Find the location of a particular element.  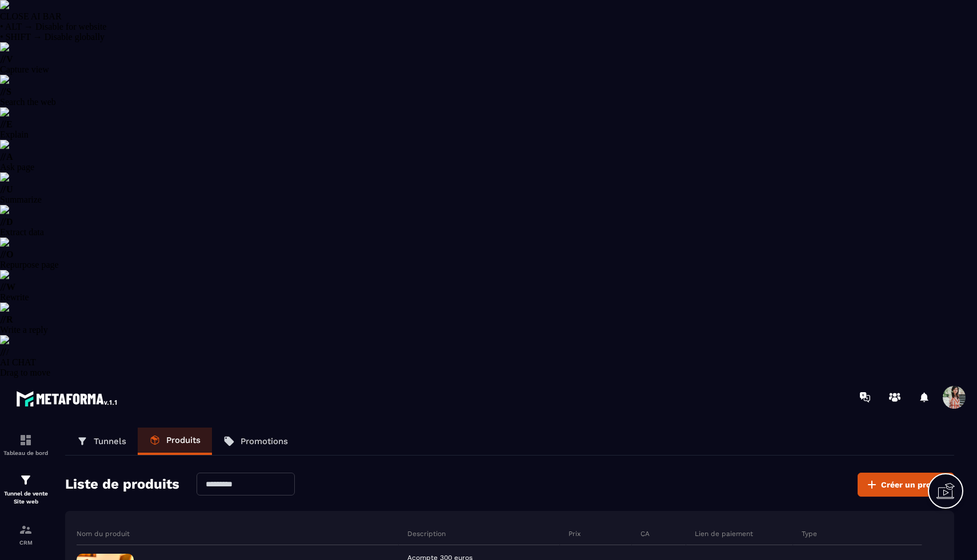

p: CA is located at coordinates (645, 534).